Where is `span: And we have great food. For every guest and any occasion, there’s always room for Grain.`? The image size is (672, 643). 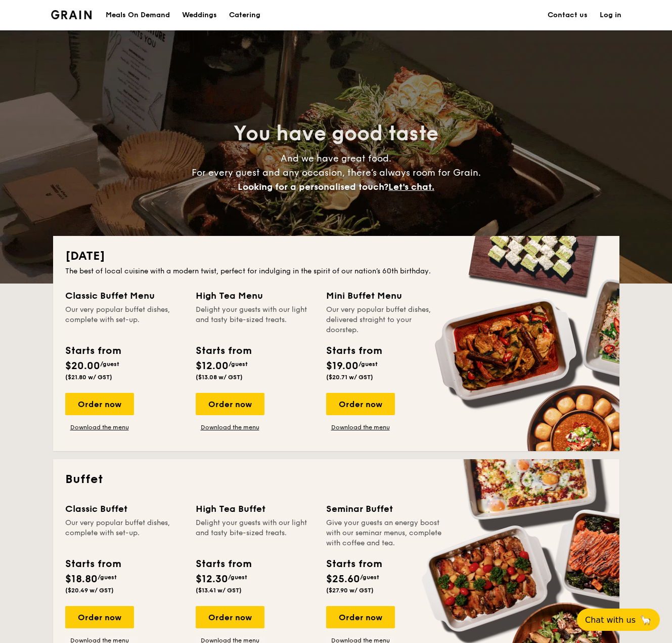 span: And we have great food. For every guest and any occasion, there’s always room for Grain. is located at coordinates (337, 172).